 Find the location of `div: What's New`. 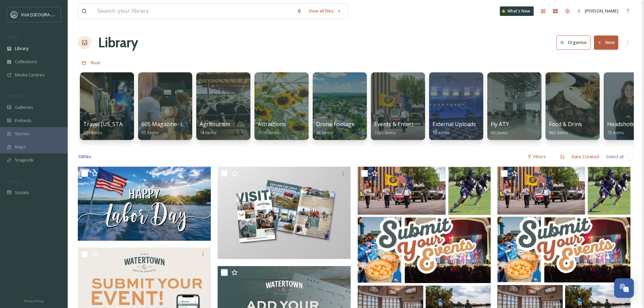

div: What's New is located at coordinates (517, 11).